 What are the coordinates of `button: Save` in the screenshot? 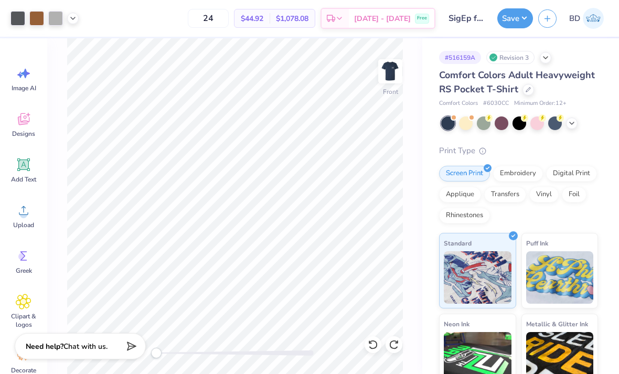 It's located at (515, 18).